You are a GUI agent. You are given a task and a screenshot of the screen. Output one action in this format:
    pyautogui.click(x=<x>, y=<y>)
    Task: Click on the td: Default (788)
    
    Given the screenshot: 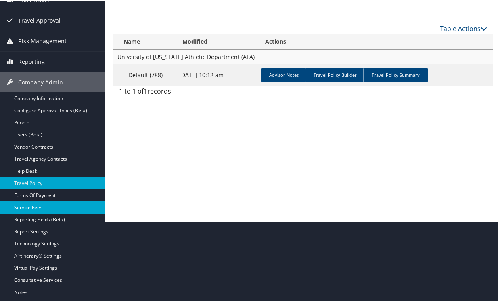 What is the action you would take?
    pyautogui.click(x=144, y=74)
    